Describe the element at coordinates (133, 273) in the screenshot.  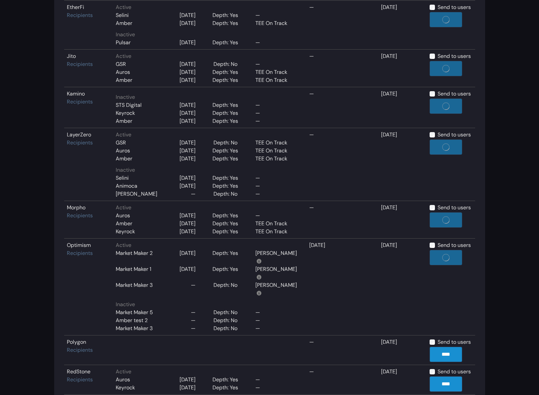
I see `div: Market Maker 1` at that location.